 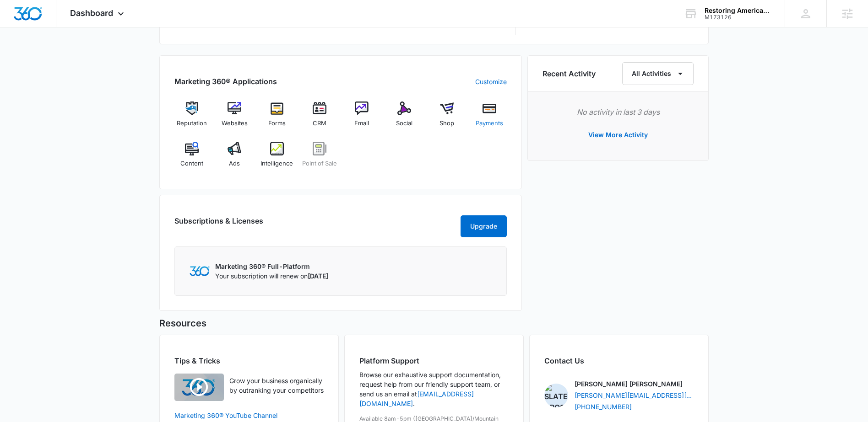 What do you see at coordinates (618, 135) in the screenshot?
I see `button: View More Activity` at bounding box center [618, 135].